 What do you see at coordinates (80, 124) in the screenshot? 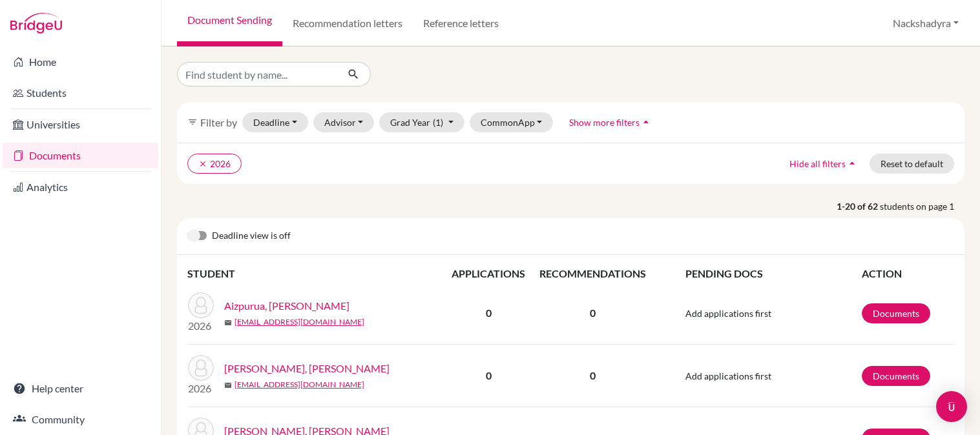
I see `a: Universities` at bounding box center [80, 124].